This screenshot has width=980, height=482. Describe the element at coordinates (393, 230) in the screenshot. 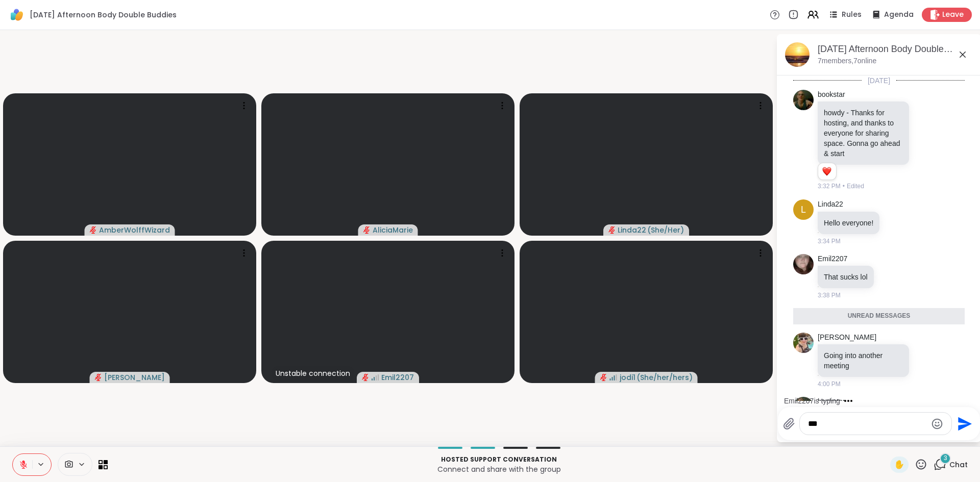

I see `span: AliciaMarie` at that location.